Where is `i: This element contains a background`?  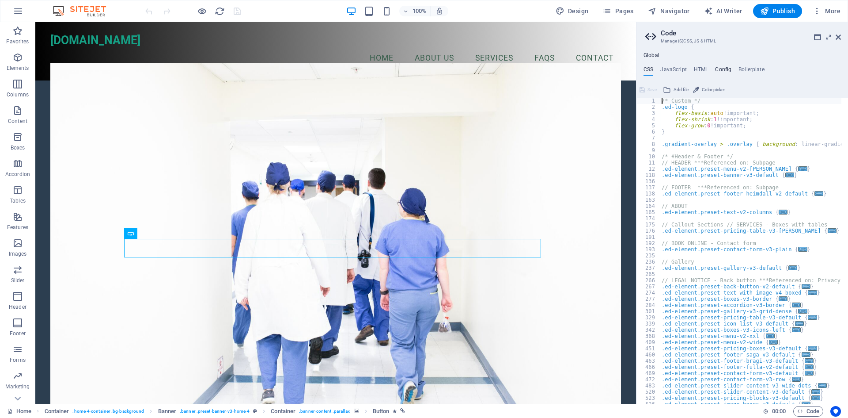
i: This element contains a background is located at coordinates (357, 410).